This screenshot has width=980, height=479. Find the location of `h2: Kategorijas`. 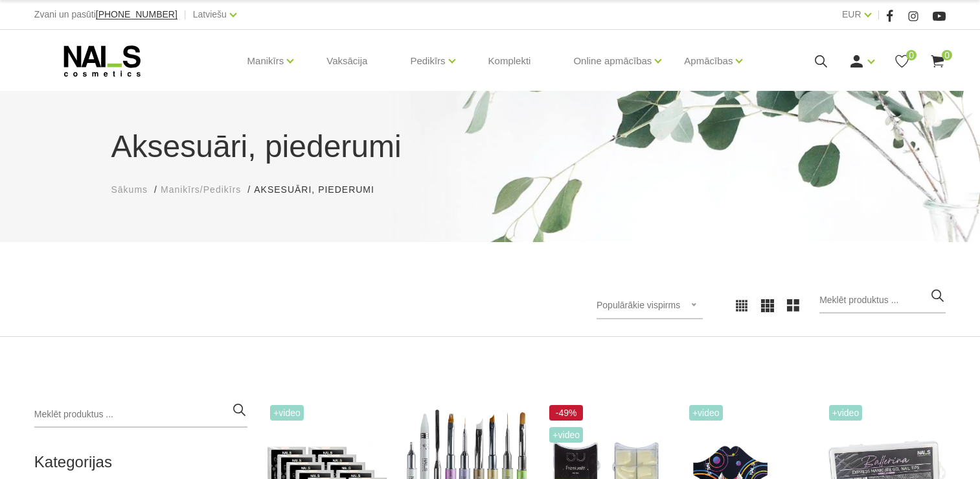

h2: Kategorijas is located at coordinates (141, 461).